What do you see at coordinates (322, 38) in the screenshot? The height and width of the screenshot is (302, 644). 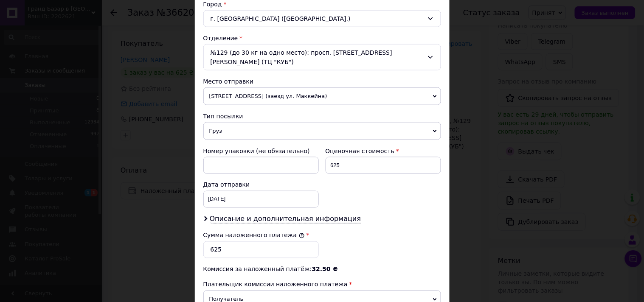 I see `div: Отделение` at bounding box center [322, 38].